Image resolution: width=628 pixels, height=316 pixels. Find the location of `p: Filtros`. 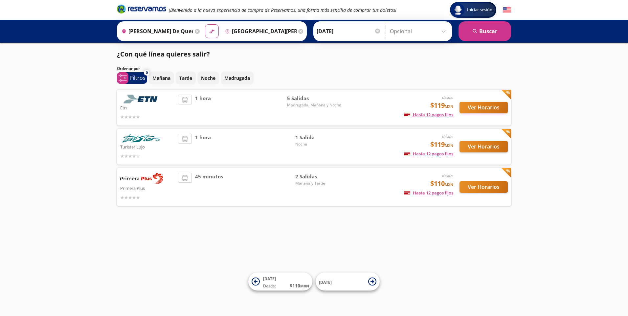

p: Filtros is located at coordinates (138, 78).